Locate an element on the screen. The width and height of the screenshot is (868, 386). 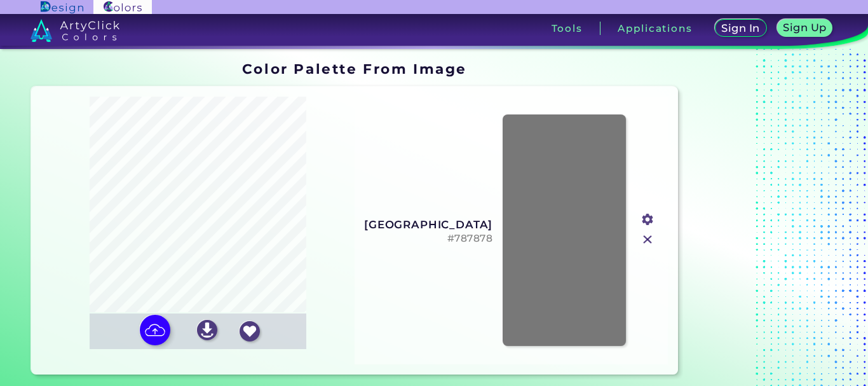
img: icon_download_white.svg is located at coordinates (207, 330).